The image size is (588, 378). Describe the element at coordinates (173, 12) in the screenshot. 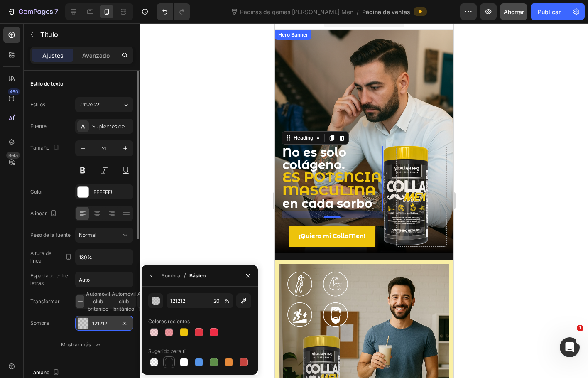

I see `div: Deshacer/Rehacer` at that location.